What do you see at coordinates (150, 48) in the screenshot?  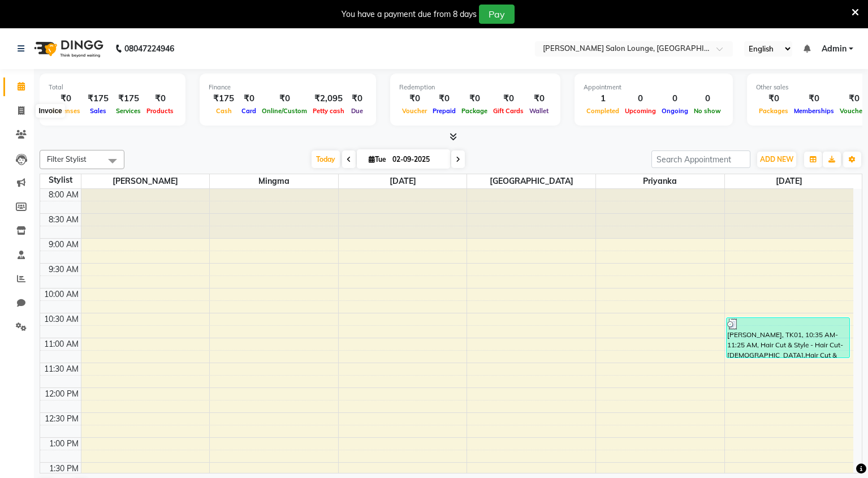 I see `b: 08047224946` at bounding box center [150, 48].